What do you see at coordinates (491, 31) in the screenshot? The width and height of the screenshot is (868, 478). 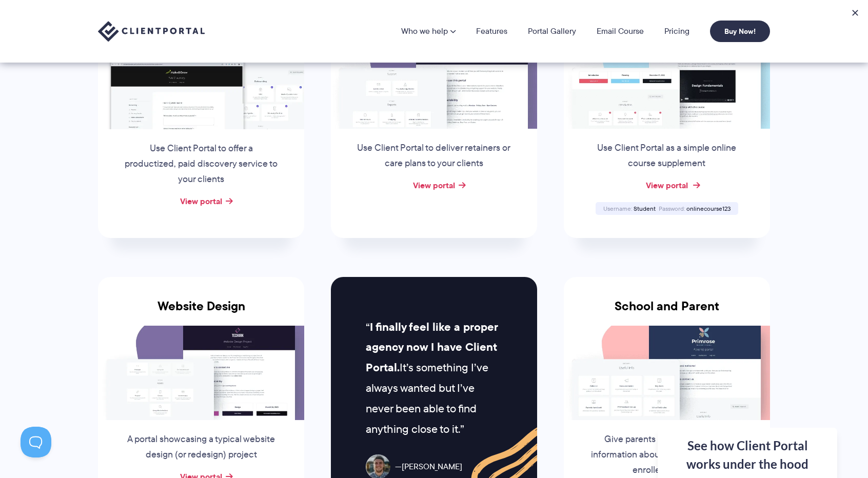 I see `a: Features` at bounding box center [491, 31].